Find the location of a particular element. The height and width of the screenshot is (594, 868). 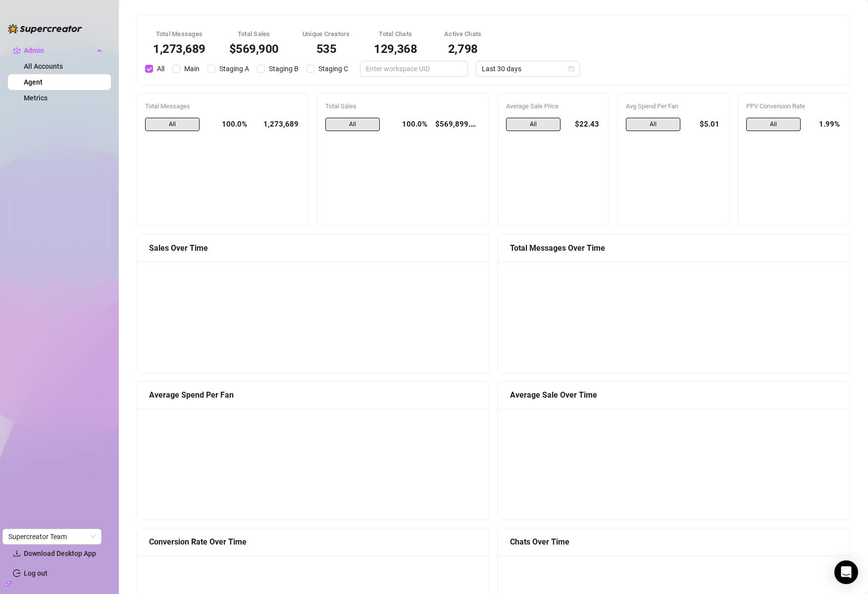

div: Avg Spend Per Fan is located at coordinates (674, 106).